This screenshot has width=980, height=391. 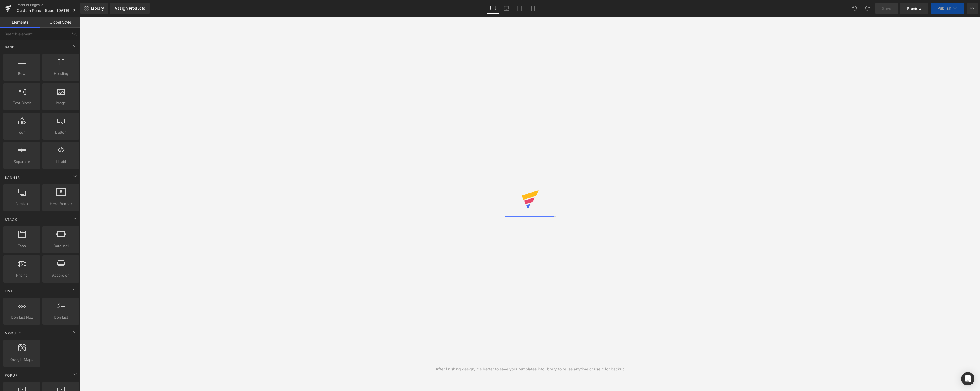 I want to click on a: Mobile, so click(x=533, y=8).